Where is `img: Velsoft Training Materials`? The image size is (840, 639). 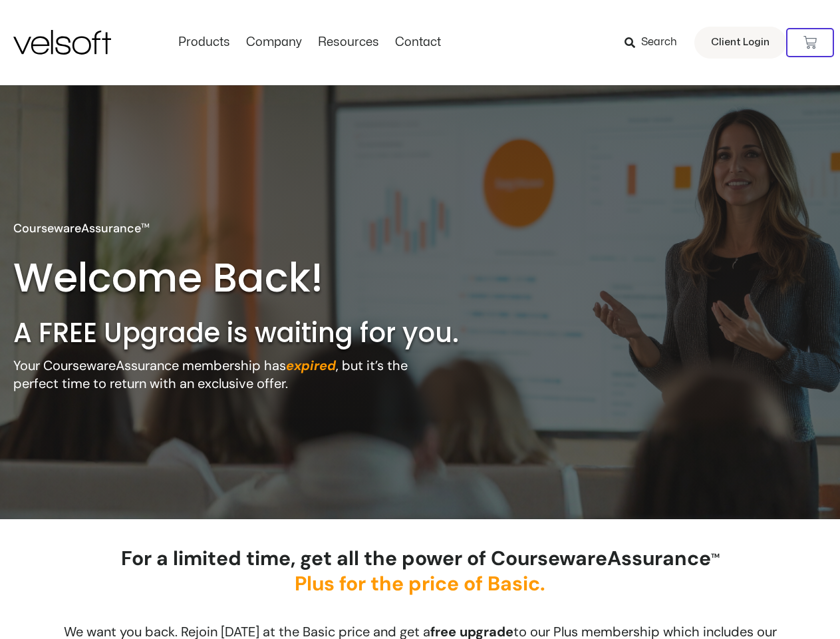
img: Velsoft Training Materials is located at coordinates (62, 42).